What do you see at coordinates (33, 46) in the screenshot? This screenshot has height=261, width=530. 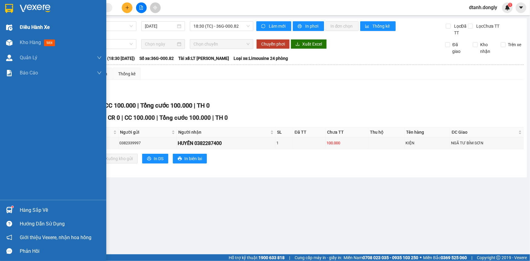 I see `strong: PHIẾU BIÊN NHẬN` at bounding box center [33, 46].